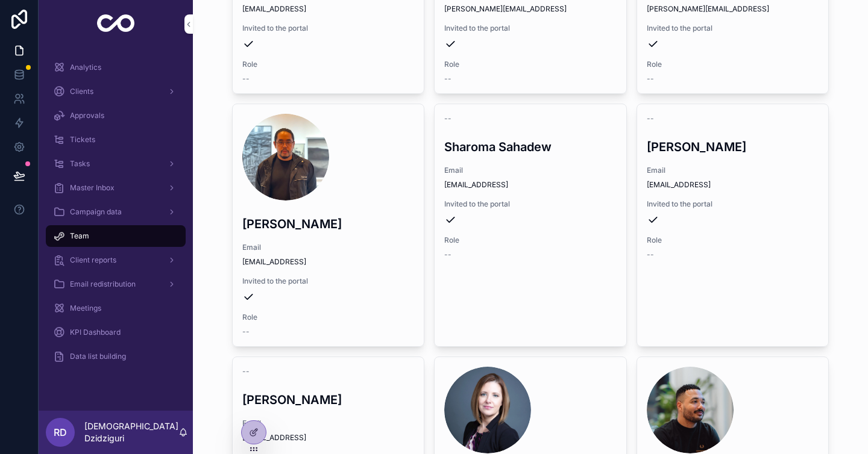  Describe the element at coordinates (116, 140) in the screenshot. I see `a: Tickets` at that location.